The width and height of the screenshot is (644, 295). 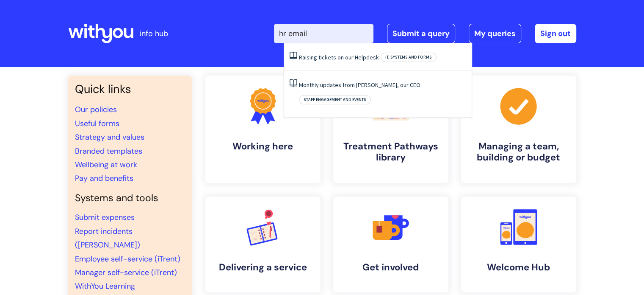 I want to click on p: info hub, so click(x=154, y=34).